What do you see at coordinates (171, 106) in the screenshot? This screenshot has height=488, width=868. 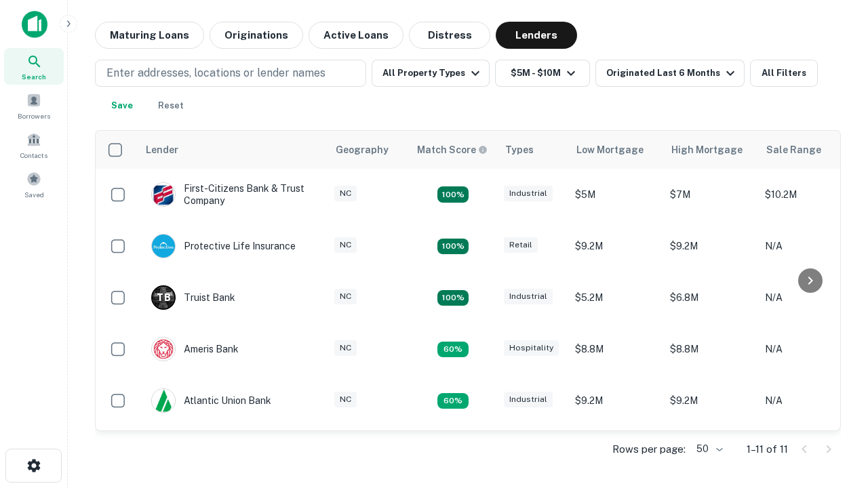 I see `button: Reset` at bounding box center [171, 106].